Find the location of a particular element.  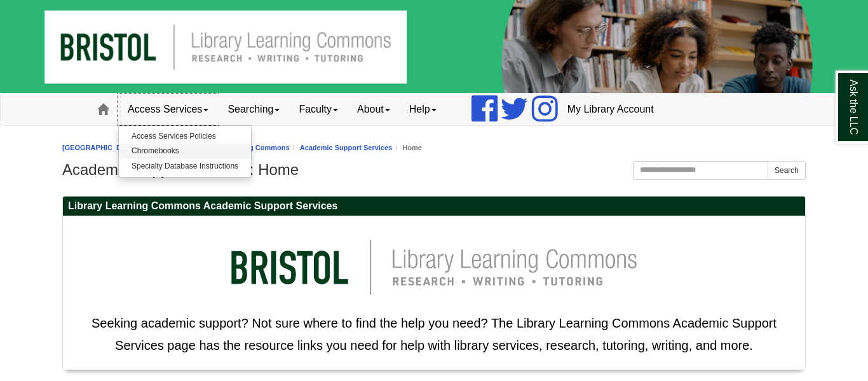

a: Searching is located at coordinates (254, 110).